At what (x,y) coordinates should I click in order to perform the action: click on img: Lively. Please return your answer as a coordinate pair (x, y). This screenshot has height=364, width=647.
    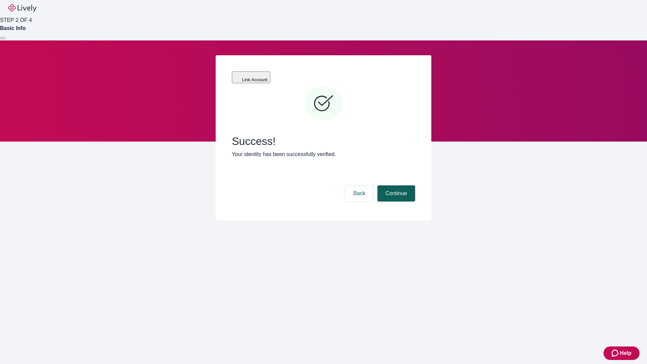
    Looking at the image, I should click on (22, 8).